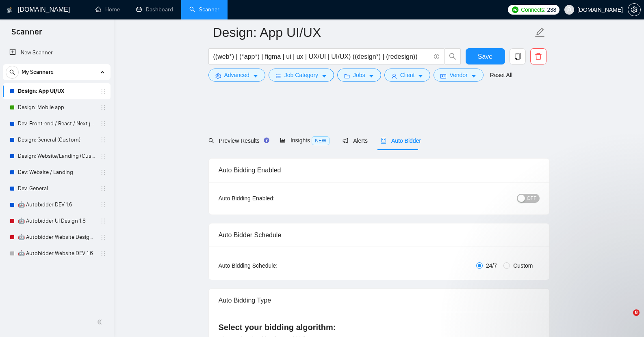  I want to click on a: 🤖 Autobidder Website Design 1.8, so click(57, 237).